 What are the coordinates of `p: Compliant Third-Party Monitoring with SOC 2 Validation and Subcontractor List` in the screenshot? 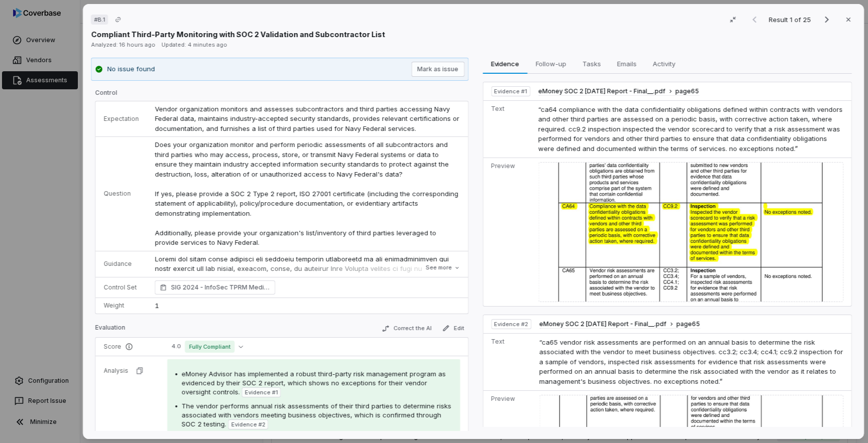 It's located at (238, 34).